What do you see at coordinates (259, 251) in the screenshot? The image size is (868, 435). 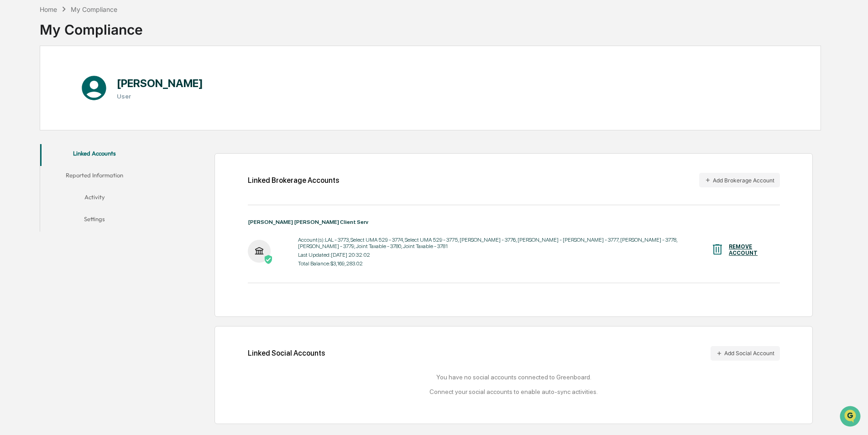 I see `img: Morgan Stanley Client Serv - Active` at bounding box center [259, 251].